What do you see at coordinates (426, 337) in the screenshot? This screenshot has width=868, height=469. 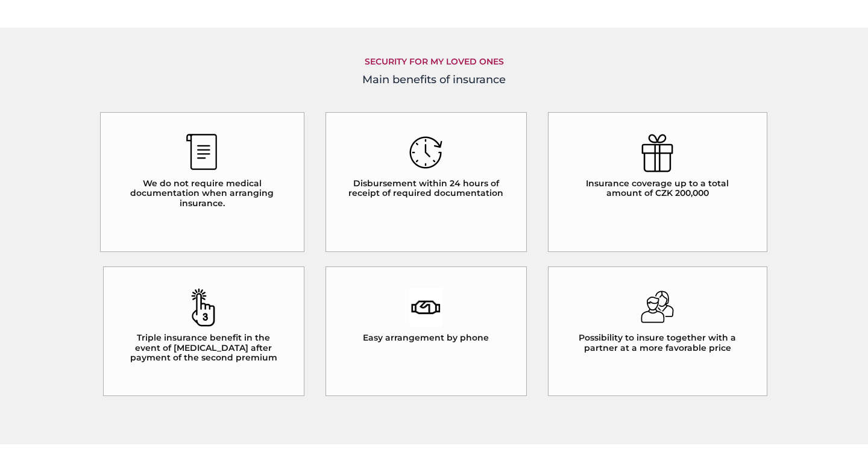 I see `font: Easy arrangement by phone` at bounding box center [426, 337].